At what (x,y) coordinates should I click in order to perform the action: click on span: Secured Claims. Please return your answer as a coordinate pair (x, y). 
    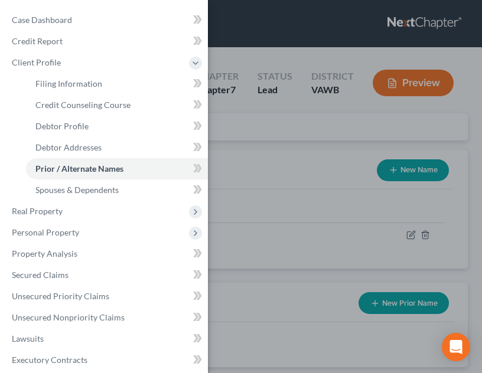
    Looking at the image, I should click on (40, 275).